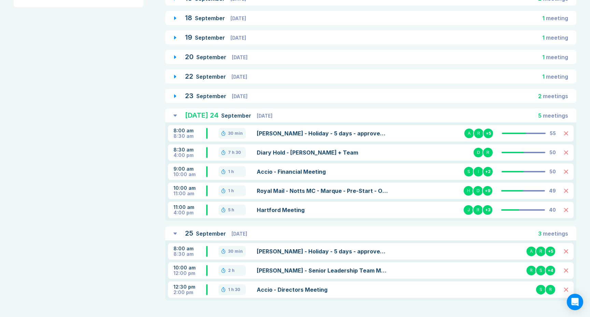  Describe the element at coordinates (322, 171) in the screenshot. I see `a: Accio - Financial Meeting` at that location.